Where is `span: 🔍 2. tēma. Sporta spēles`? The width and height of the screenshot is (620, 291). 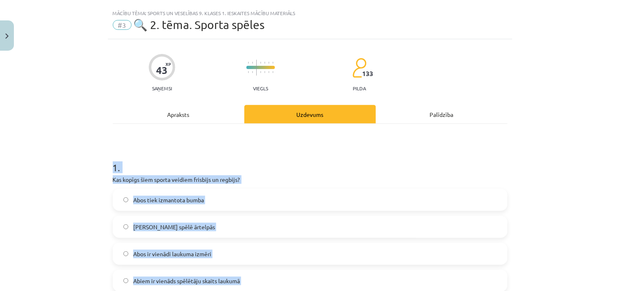 span: 🔍 2. tēma. Sporta spēles is located at coordinates (199, 25).